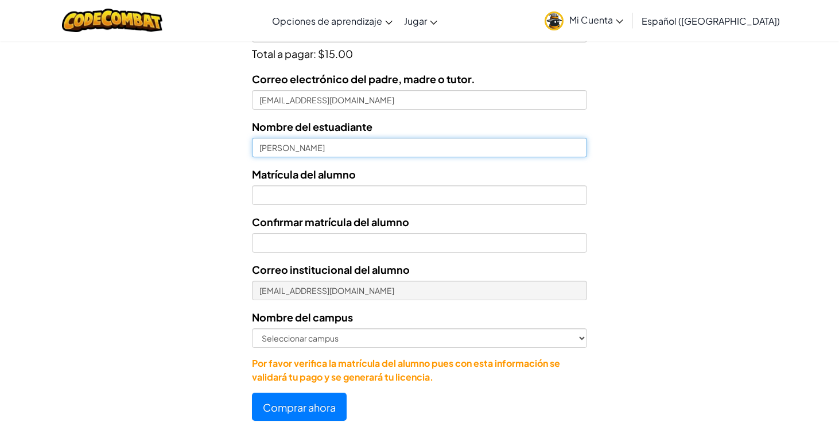 The image size is (839, 434). I want to click on font: Total a pagar: $15.00, so click(303, 53).